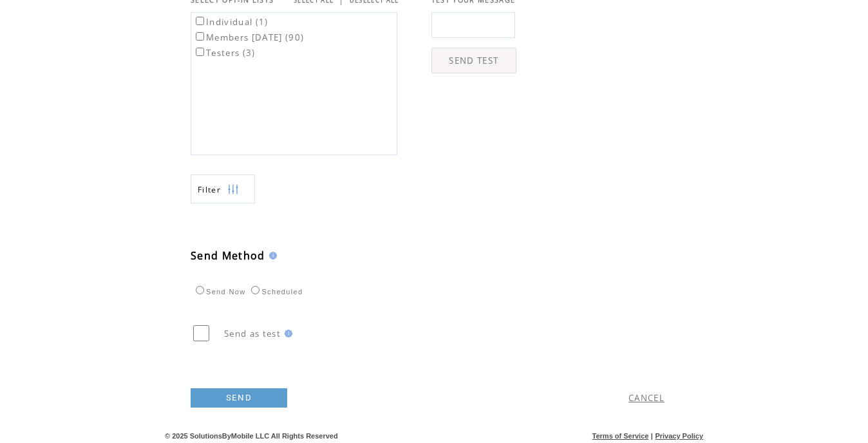  Describe the element at coordinates (228, 255) in the screenshot. I see `span: Send Method` at that location.